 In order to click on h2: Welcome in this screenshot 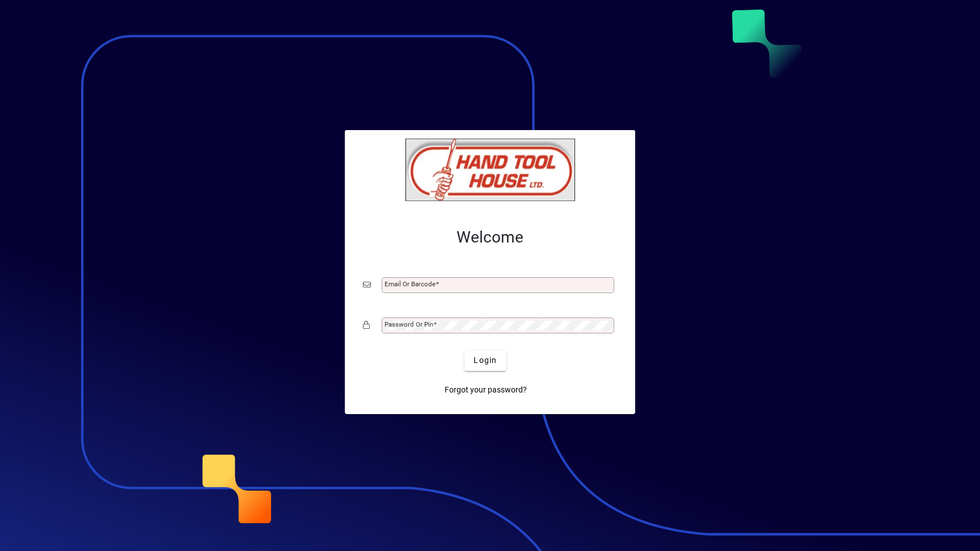, I will do `click(490, 237)`.